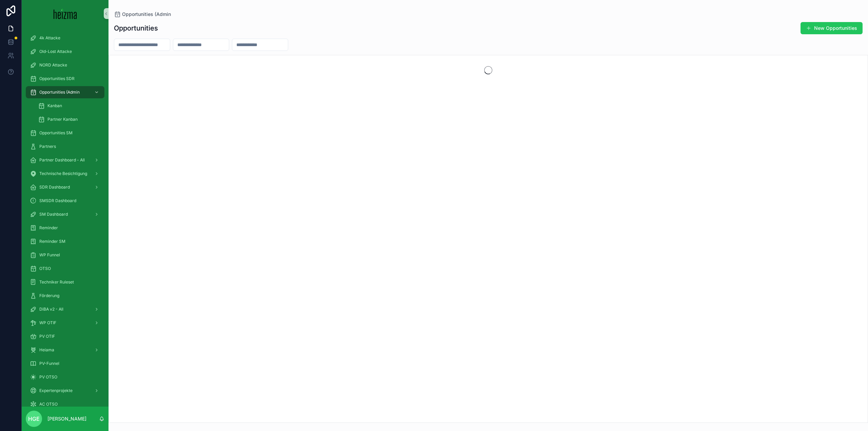  What do you see at coordinates (47, 337) in the screenshot?
I see `span: PV OTIF` at bounding box center [47, 337].